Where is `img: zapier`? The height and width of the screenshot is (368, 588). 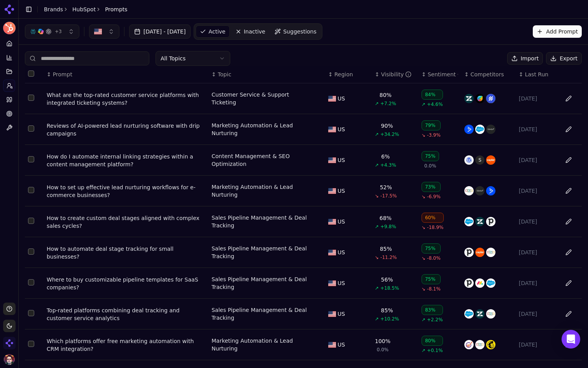
img: zapier is located at coordinates (480, 252).